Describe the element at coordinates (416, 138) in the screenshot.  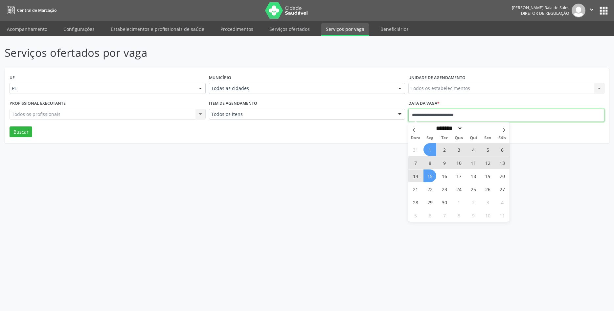
I see `span: Dom` at that location.